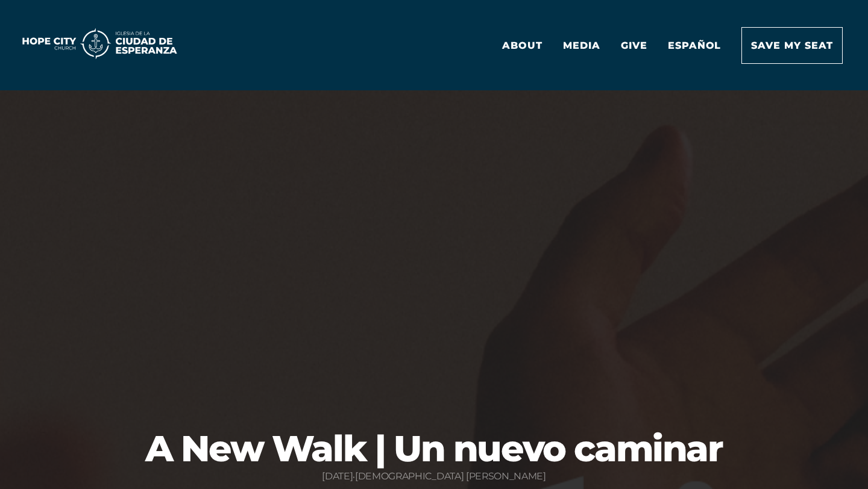  Describe the element at coordinates (522, 45) in the screenshot. I see `a: About` at that location.